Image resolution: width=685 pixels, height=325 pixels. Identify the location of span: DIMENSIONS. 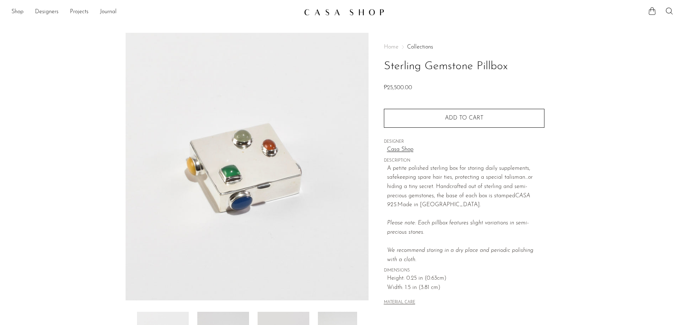
(464, 271).